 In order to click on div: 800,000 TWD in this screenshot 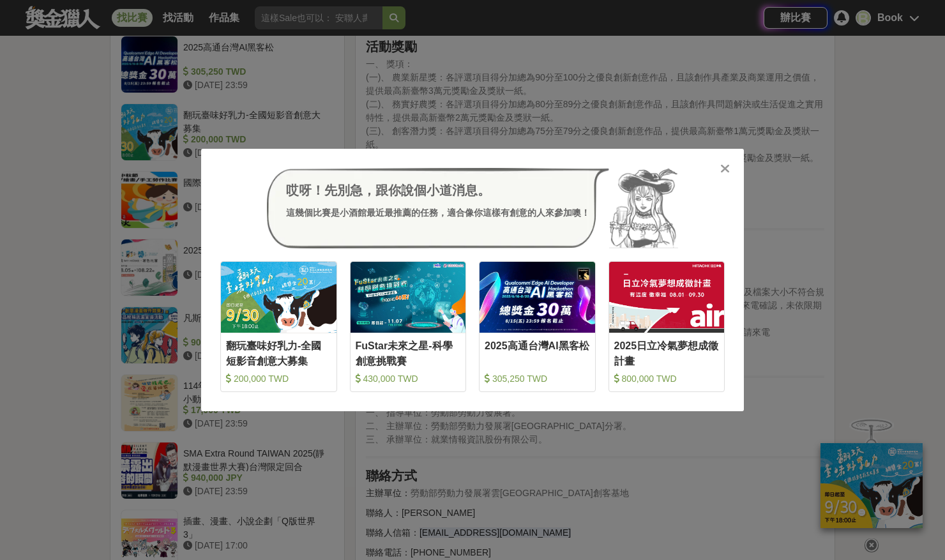, I will do `click(667, 379)`.